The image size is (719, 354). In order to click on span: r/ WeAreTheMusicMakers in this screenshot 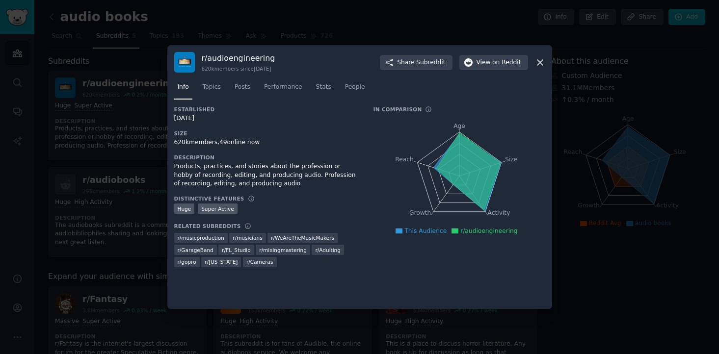, I will do `click(302, 238)`.